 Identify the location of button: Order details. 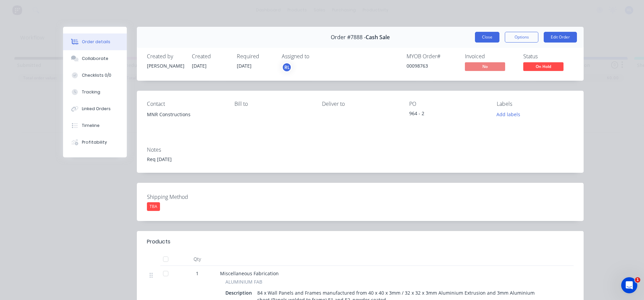
(95, 42).